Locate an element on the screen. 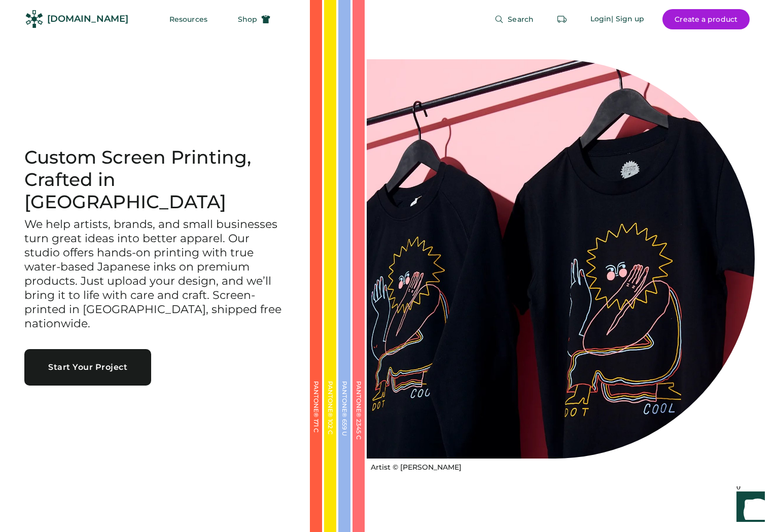  div: PANTONE® 102 C is located at coordinates (330, 432).